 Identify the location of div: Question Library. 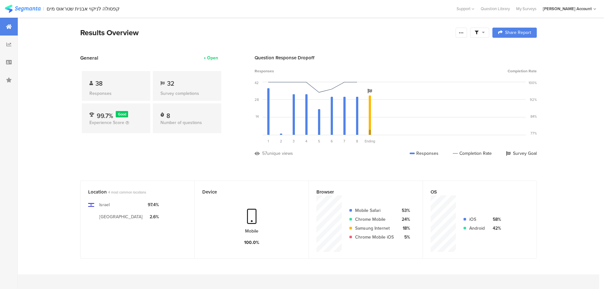
(495, 9).